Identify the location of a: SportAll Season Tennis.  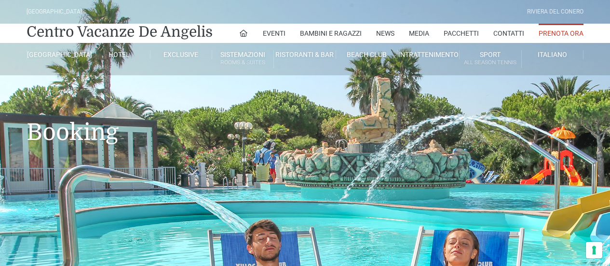
(490, 59).